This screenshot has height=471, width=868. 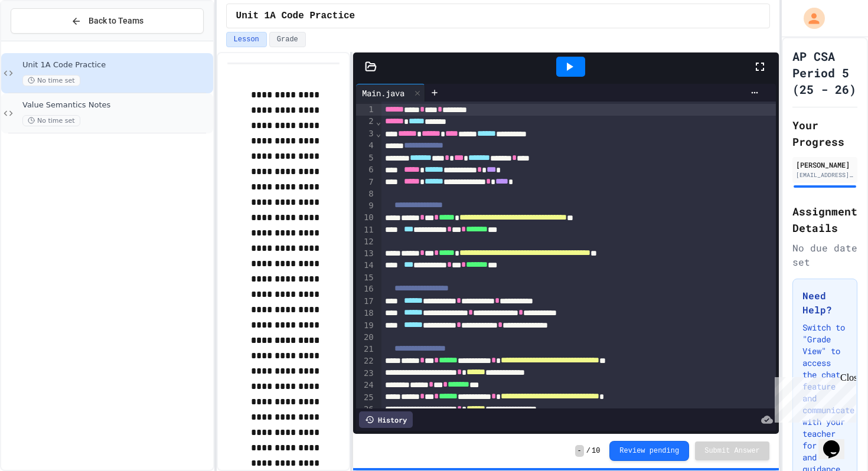 What do you see at coordinates (365, 265) in the screenshot?
I see `div: 14` at bounding box center [365, 265].